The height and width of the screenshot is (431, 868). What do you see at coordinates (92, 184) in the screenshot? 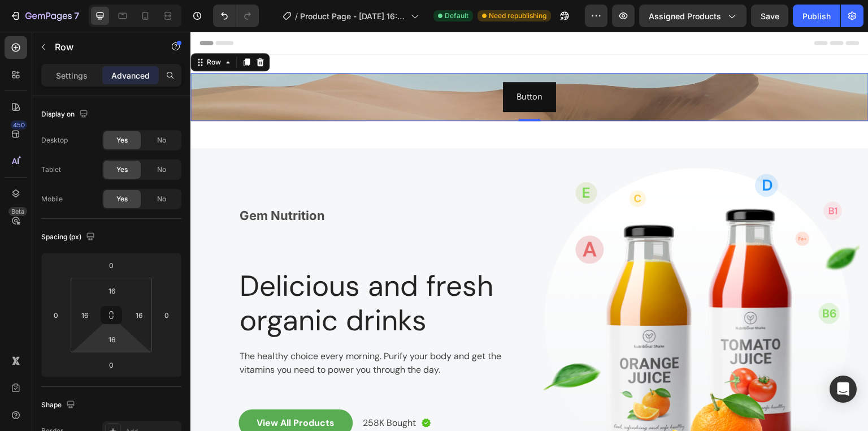
I see `strong: Gem Nutrition` at bounding box center [92, 184].